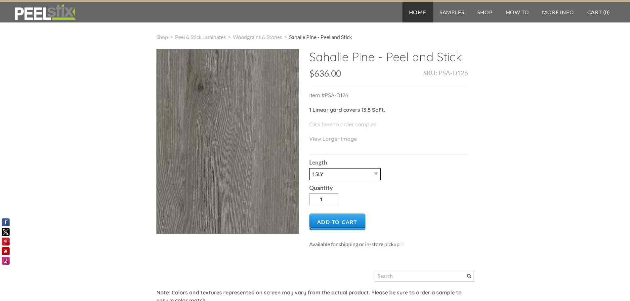 This screenshot has width=630, height=301. Describe the element at coordinates (469, 276) in the screenshot. I see `span: Search` at that location.